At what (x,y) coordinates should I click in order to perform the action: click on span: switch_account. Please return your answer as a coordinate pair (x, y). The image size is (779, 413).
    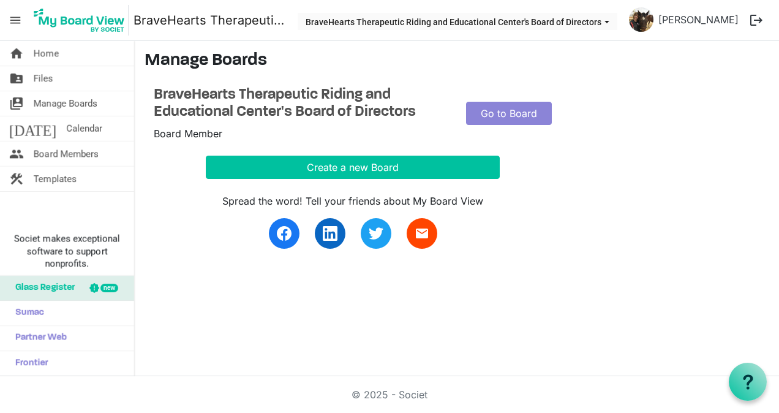
    Looking at the image, I should click on (17, 103).